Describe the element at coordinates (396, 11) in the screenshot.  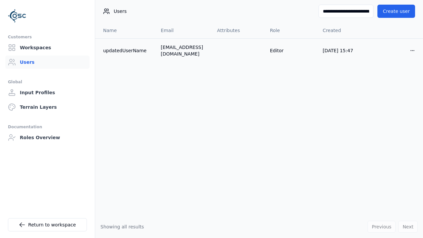
I see `a: Create user` at that location.